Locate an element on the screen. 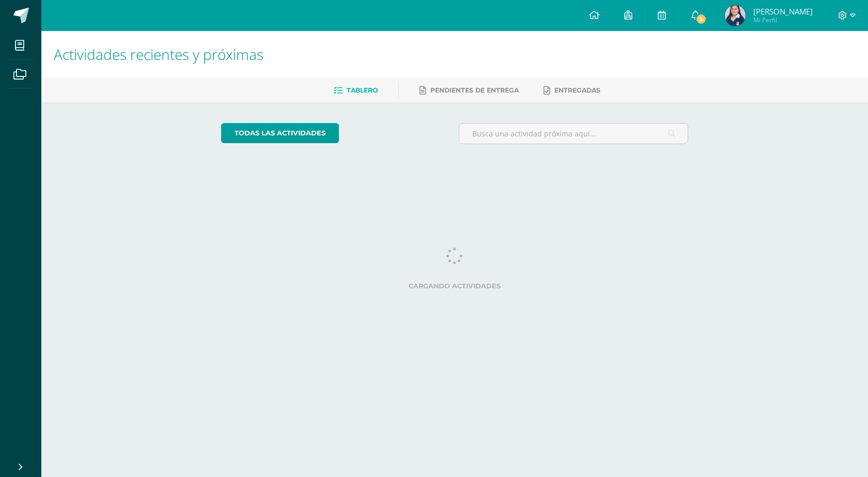 Image resolution: width=868 pixels, height=477 pixels. span: Actividades recientes y próximas is located at coordinates (158, 54).